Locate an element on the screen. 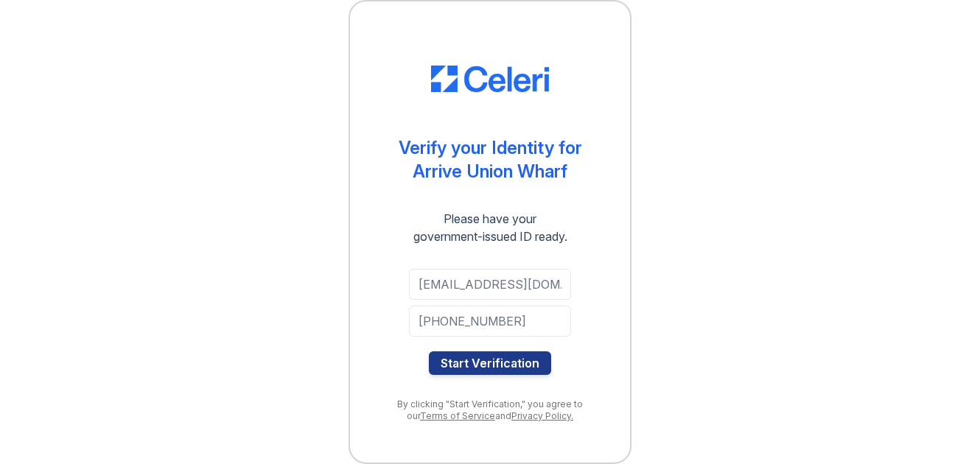 This screenshot has height=464, width=980. div: Please have your government-issued ID ready. is located at coordinates (490, 227).